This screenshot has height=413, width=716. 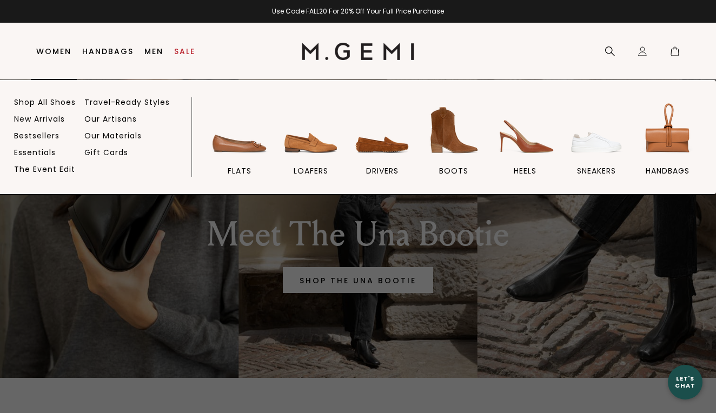 What do you see at coordinates (667, 147) in the screenshot?
I see `a: handbags` at bounding box center [667, 147].